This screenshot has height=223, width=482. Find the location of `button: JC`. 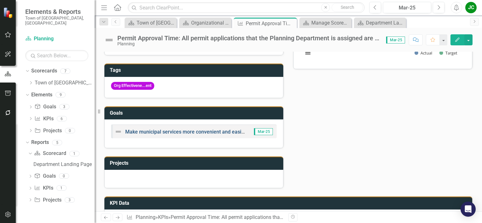

button: JC is located at coordinates (471, 8).